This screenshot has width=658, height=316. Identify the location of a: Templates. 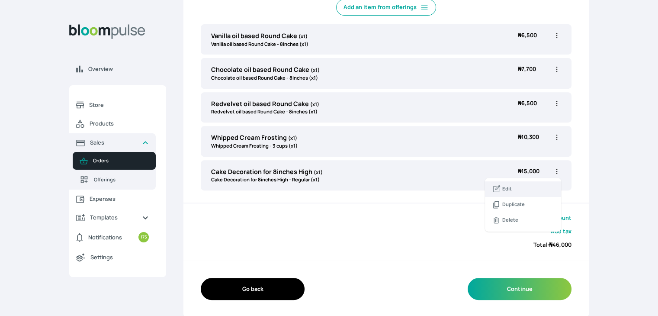
(112, 217).